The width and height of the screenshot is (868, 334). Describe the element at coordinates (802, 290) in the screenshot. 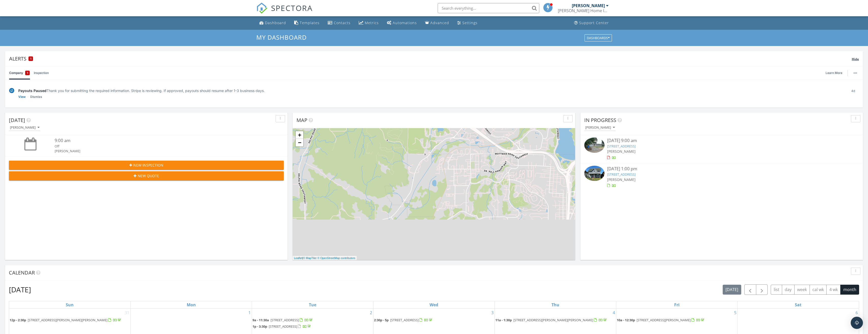

I see `button: week` at that location.